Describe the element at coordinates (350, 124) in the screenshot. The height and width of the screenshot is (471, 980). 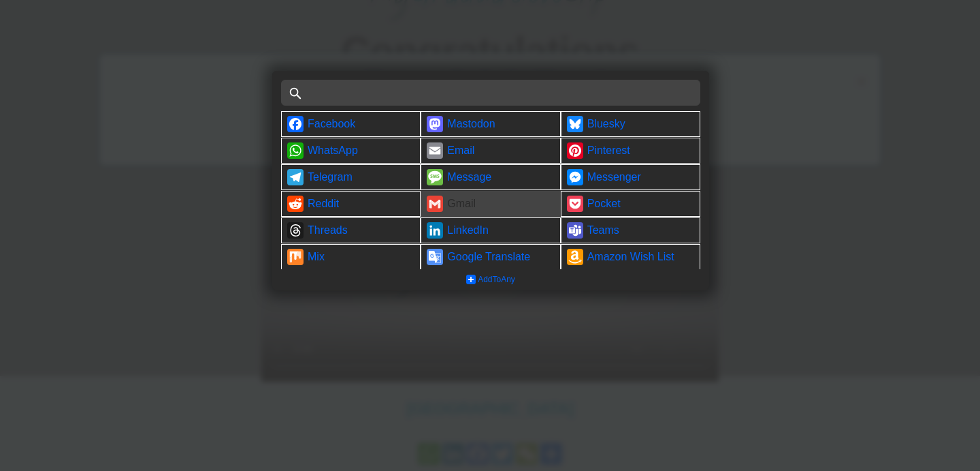
I see `a: Facebook` at that location.